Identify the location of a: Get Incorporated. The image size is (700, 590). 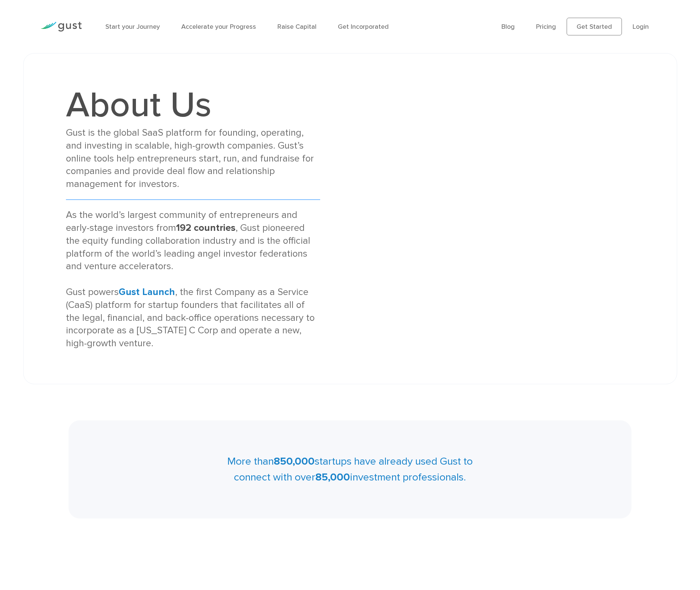
(363, 27).